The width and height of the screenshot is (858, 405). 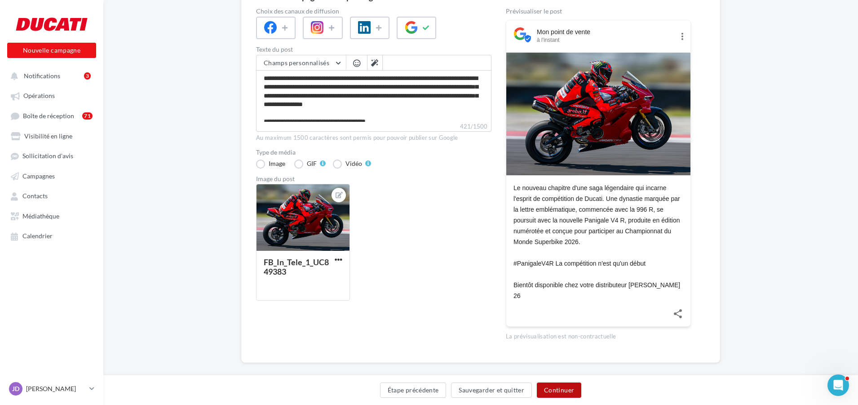 What do you see at coordinates (42, 75) in the screenshot?
I see `span: Notifications` at bounding box center [42, 75].